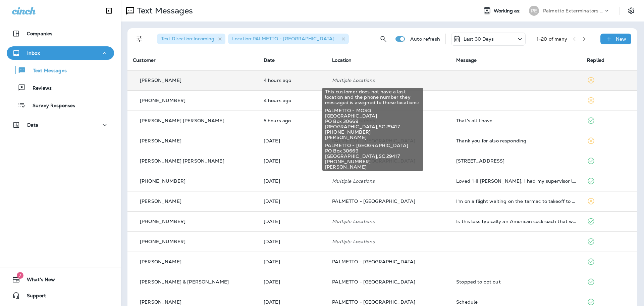 This screenshot has width=644, height=306. I want to click on button: 7What's New, so click(60, 280).